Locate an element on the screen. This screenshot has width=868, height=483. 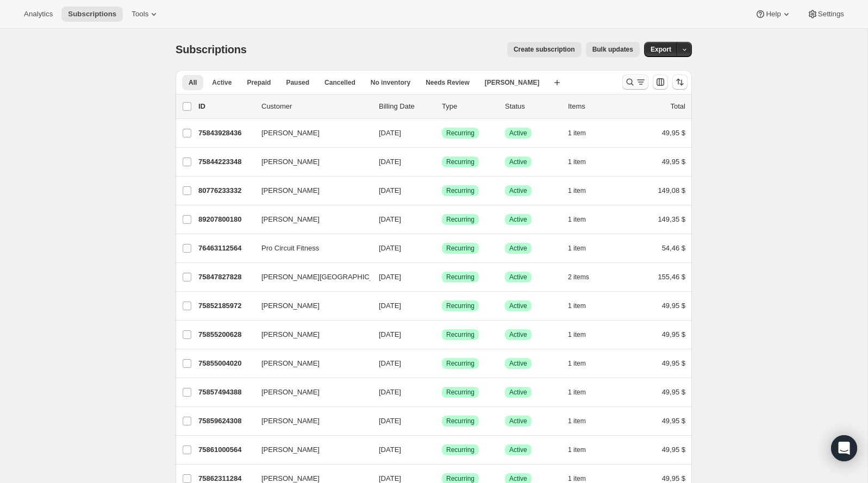
p: 75847827828 is located at coordinates (225, 277).